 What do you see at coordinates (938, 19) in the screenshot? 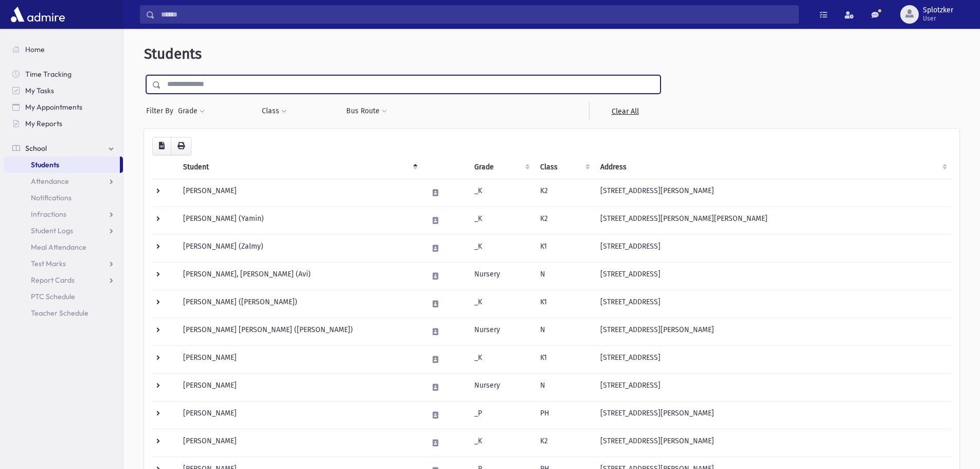
I see `span: User` at bounding box center [938, 19].